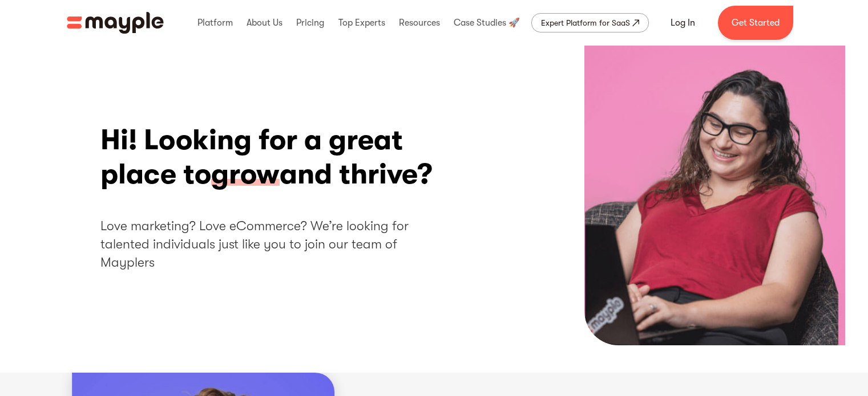 The width and height of the screenshot is (868, 396). Describe the element at coordinates (590, 23) in the screenshot. I see `a: Expert Platform for SaaS` at that location.